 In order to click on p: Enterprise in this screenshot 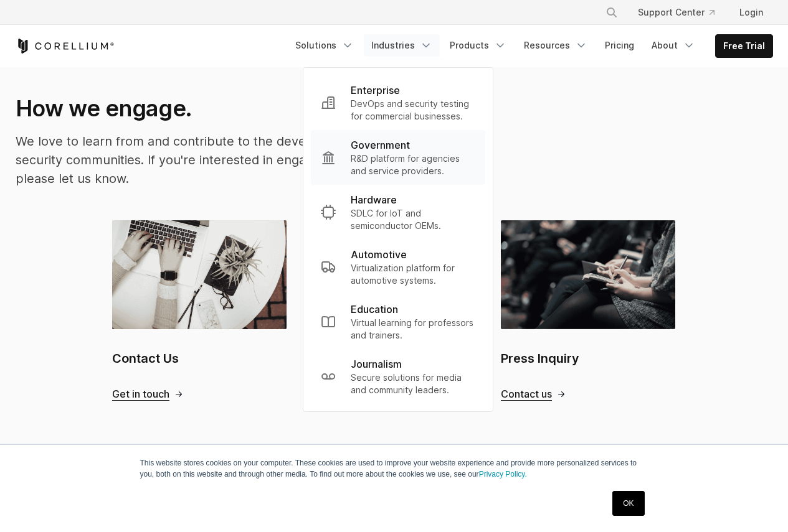, I will do `click(375, 90)`.